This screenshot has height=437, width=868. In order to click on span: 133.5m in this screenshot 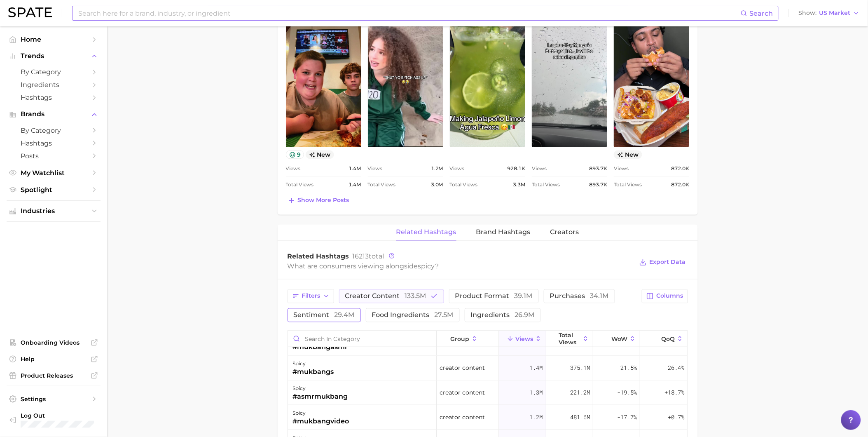, I will do `click(416, 296)`.